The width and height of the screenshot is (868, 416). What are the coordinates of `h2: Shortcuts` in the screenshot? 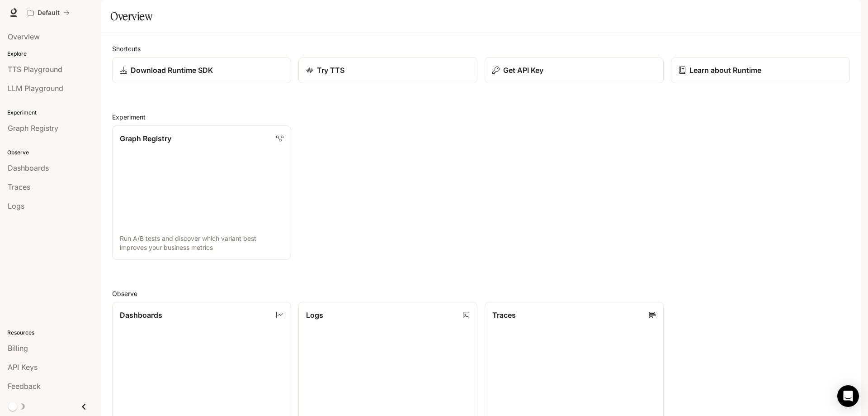 It's located at (481, 49).